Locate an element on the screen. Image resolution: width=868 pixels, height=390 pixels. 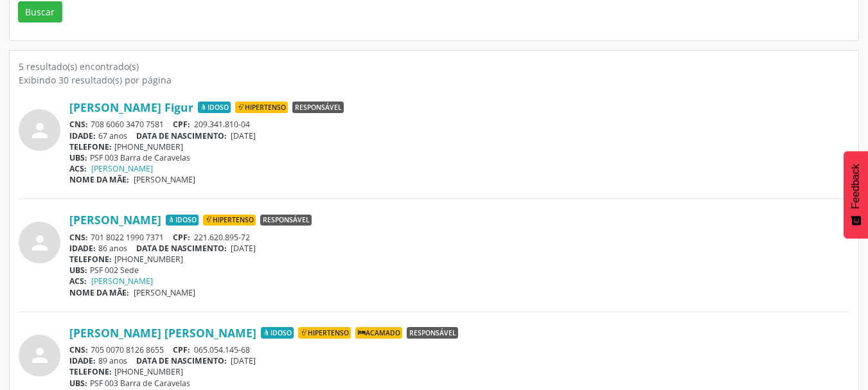
div: PSF 002 Sede is located at coordinates (460, 270).